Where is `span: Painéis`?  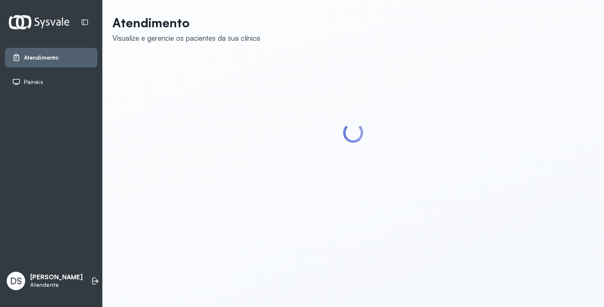 span: Painéis is located at coordinates (34, 82).